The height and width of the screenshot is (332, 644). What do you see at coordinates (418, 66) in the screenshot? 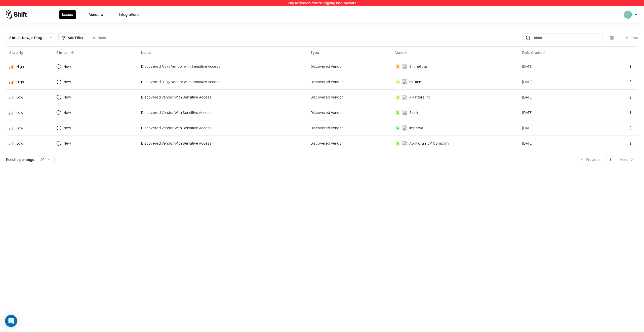
I see `div: ShareGate` at bounding box center [418, 66].